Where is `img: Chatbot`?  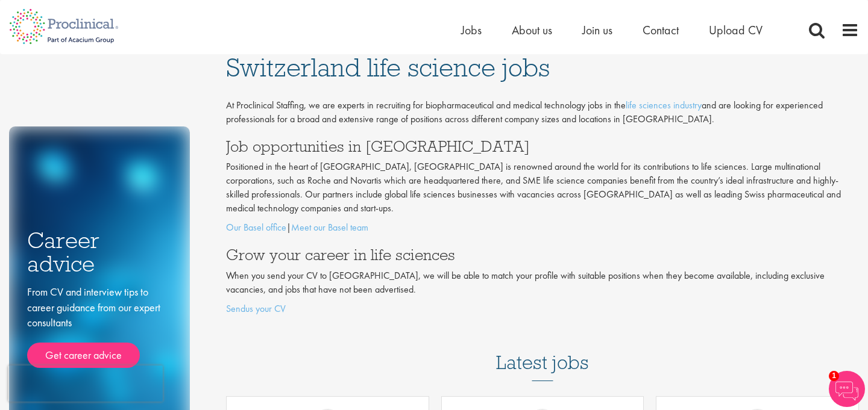 img: Chatbot is located at coordinates (847, 389).